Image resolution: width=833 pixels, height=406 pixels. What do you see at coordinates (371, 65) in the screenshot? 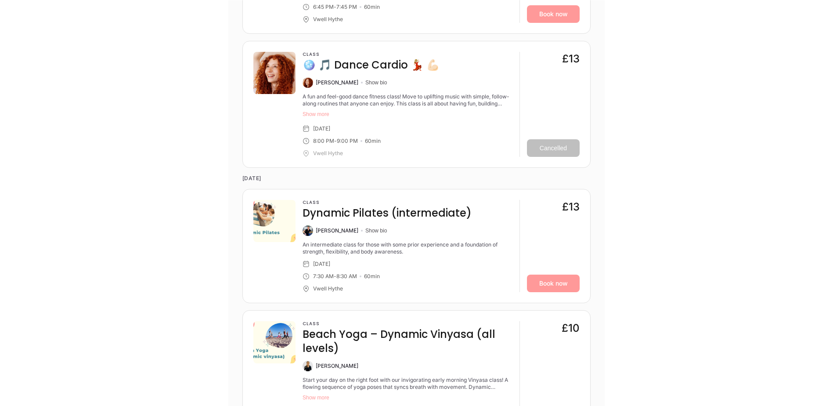
I see `h4: 🪩 🎵 Dance Cardio 💃🏼 💪🏻` at bounding box center [371, 65].